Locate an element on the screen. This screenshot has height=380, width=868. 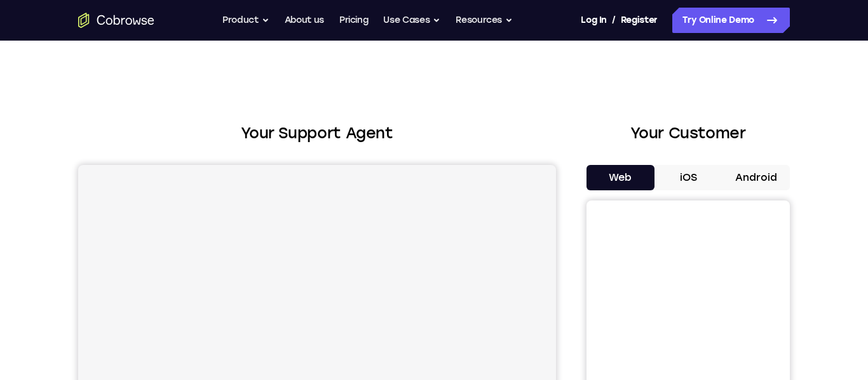
button: Resources is located at coordinates (484, 20).